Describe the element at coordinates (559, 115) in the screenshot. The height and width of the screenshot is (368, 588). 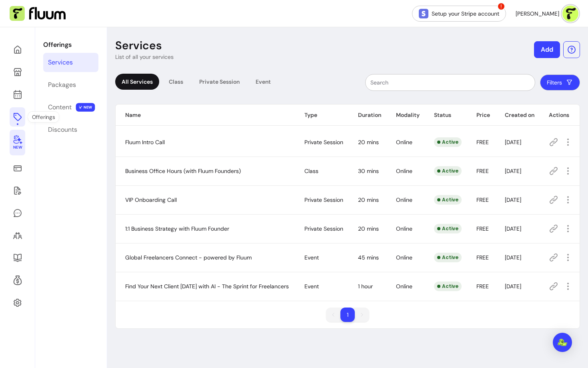
I see `th: Actions` at that location.